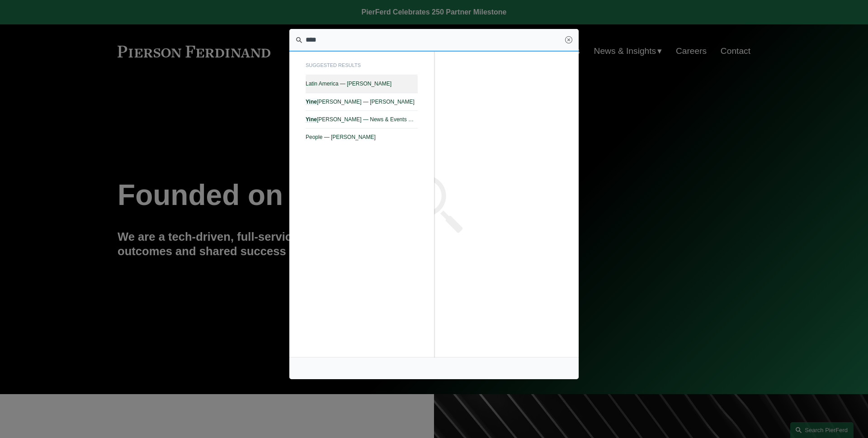 The height and width of the screenshot is (438, 868). Describe the element at coordinates (434, 40) in the screenshot. I see `input: Search this site` at that location.